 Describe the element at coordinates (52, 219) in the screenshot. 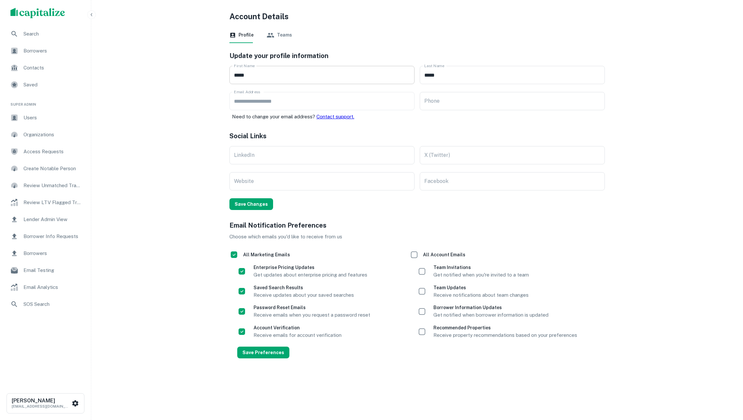

I see `span: Lender Admin View` at that location.